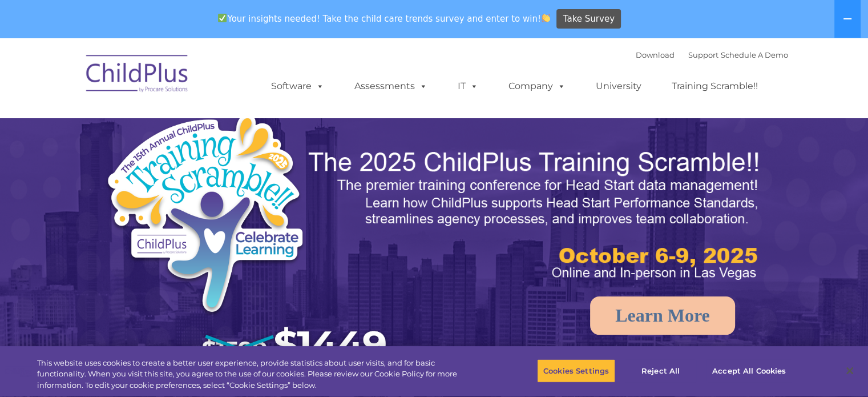 The width and height of the screenshot is (868, 397). I want to click on span: Your insights needed! Take the child care trends survey and enter to win!, so click(384, 18).